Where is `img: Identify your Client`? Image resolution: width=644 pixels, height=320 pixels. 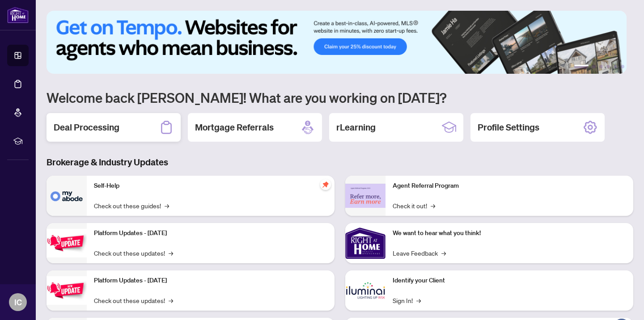
img: Identify your Client is located at coordinates (365, 290).